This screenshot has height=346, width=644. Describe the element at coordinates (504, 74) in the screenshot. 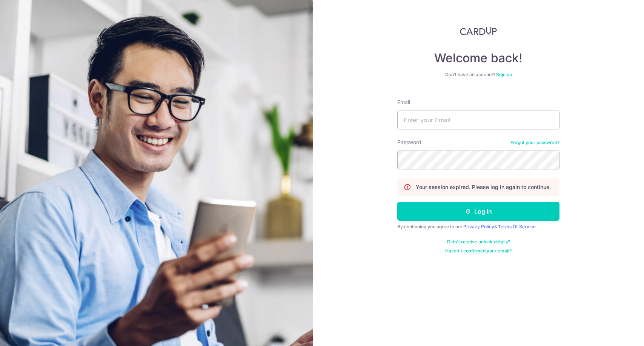

I see `a: Sign up` at that location.